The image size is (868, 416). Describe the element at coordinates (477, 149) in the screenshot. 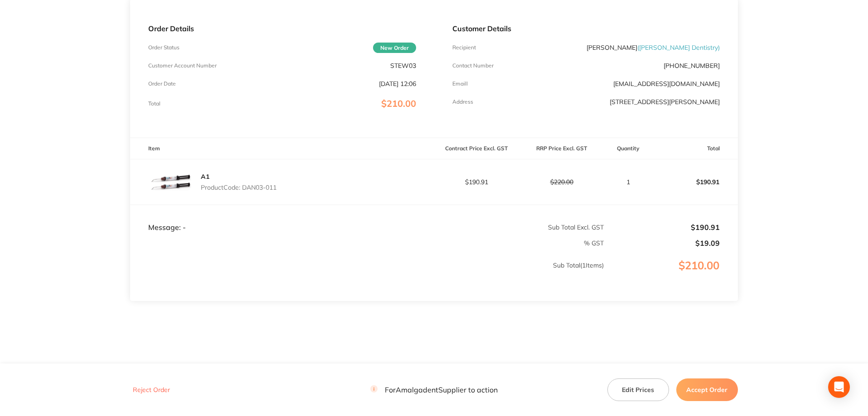

I see `th: Contract Price Excl. GST` at that location.